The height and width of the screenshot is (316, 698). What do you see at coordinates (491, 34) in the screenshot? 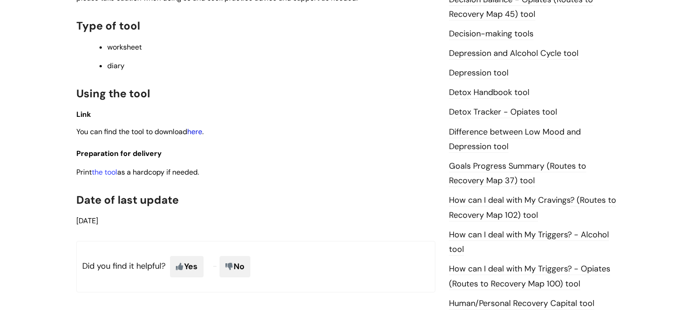
I see `a: Decision-making tools` at bounding box center [491, 34].